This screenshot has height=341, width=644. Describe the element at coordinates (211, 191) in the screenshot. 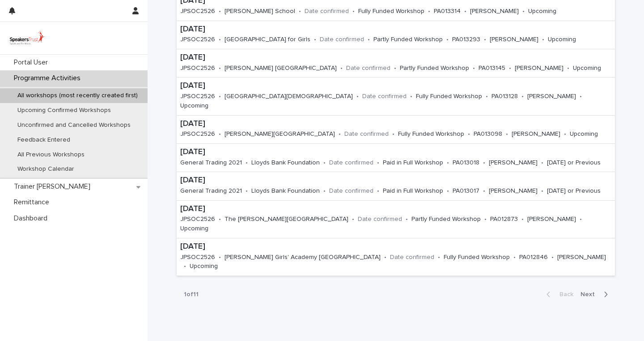

I see `p: General Trading 2021` at that location.